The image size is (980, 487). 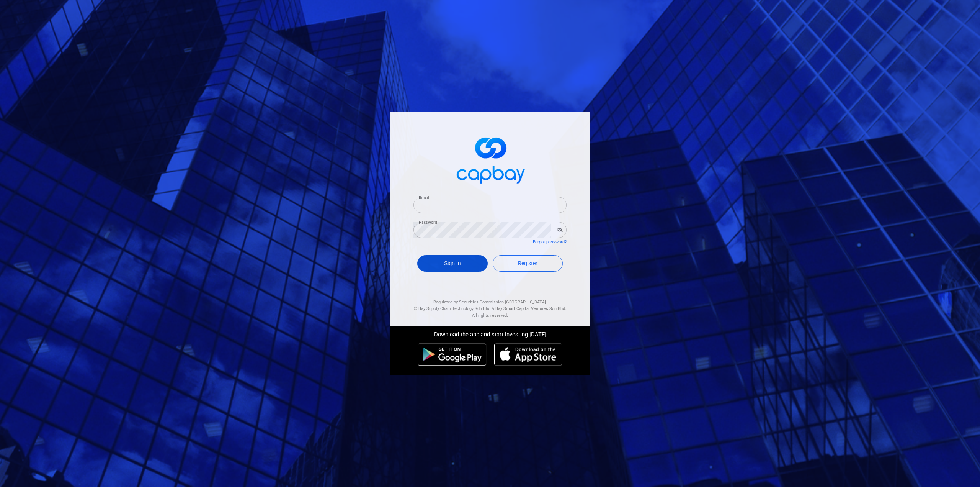 I want to click on img: ios, so click(x=528, y=354).